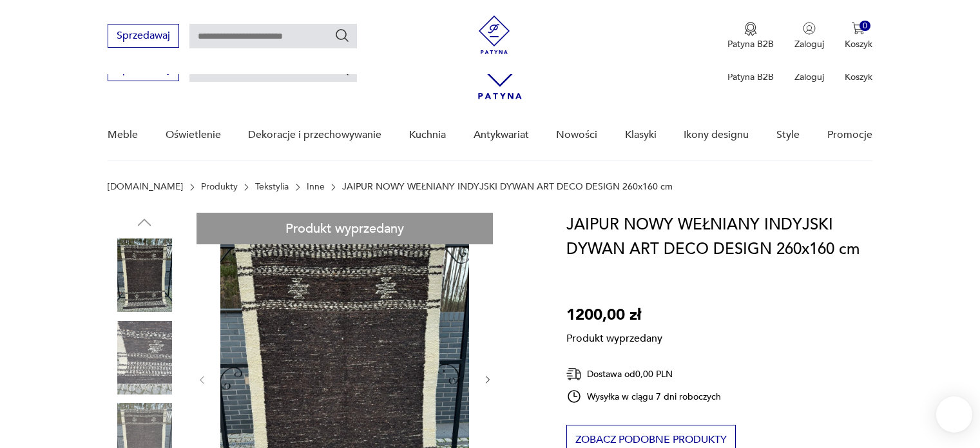  What do you see at coordinates (858, 28) in the screenshot?
I see `img: Ikona koszyka` at bounding box center [858, 28].